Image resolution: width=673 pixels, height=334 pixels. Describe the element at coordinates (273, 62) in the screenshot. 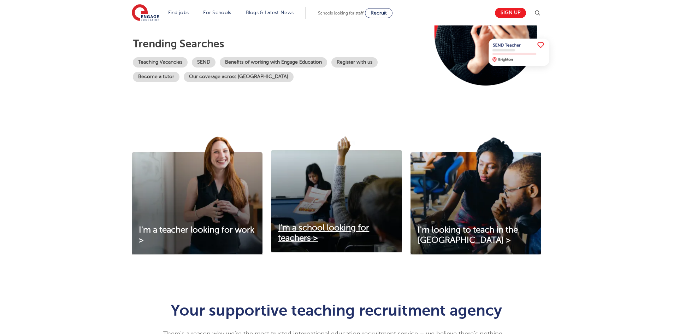

I see `a: Benefits of working with Engage Education` at that location.